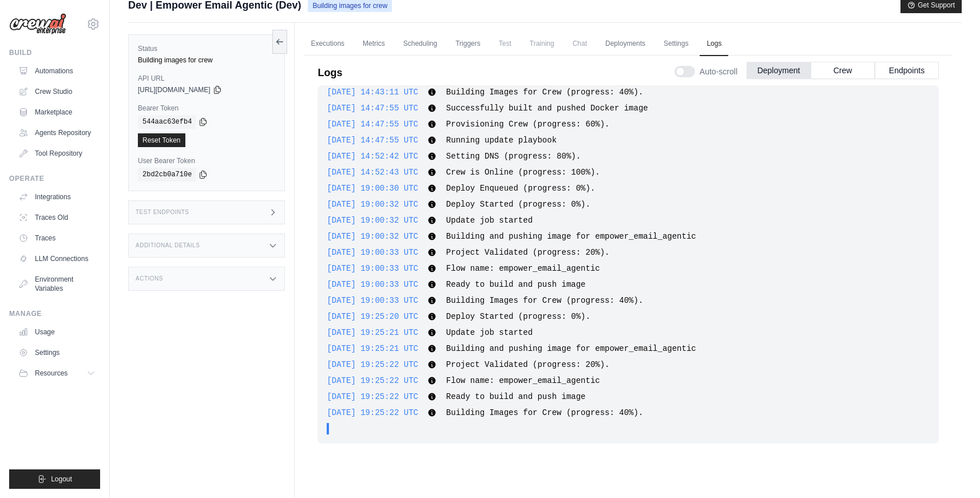  What do you see at coordinates (501, 140) in the screenshot?
I see `span: Running update playbook` at bounding box center [501, 140].